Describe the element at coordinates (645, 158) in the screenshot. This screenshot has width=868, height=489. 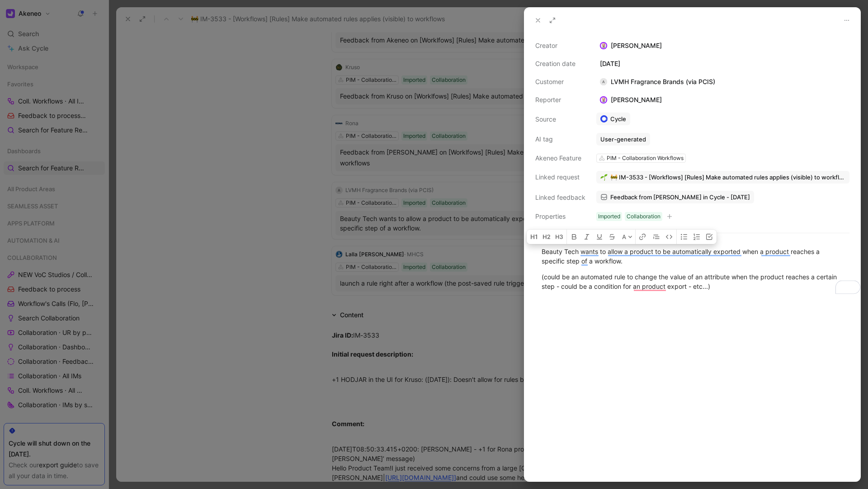
I see `div: PIM - Collaboration Workflows` at that location.